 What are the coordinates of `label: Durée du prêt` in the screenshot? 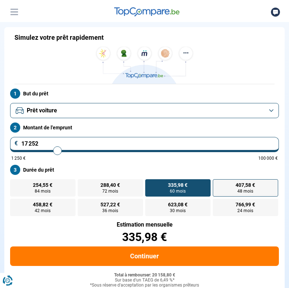 It's located at (145, 170).